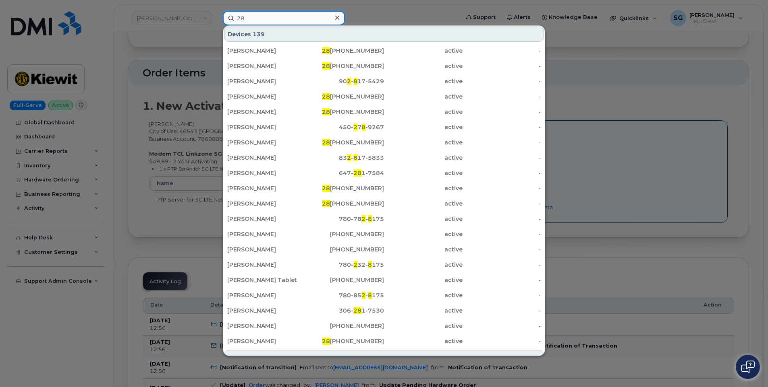  Describe the element at coordinates (345, 219) in the screenshot. I see `div: 780-78 - 175` at that location.